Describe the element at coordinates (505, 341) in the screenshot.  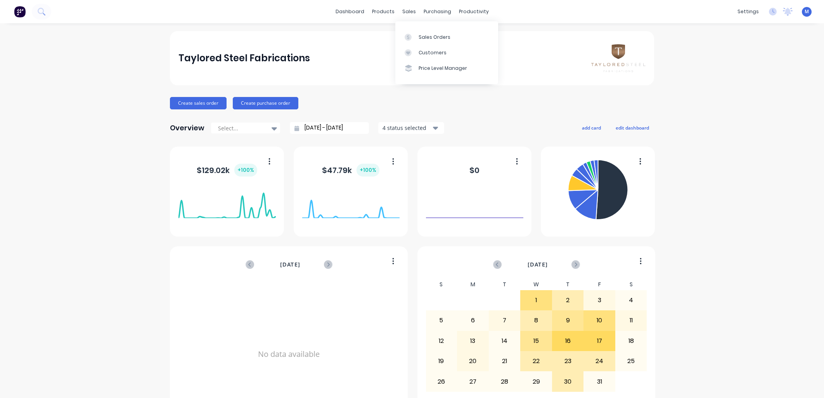
I see `div: 14` at that location.